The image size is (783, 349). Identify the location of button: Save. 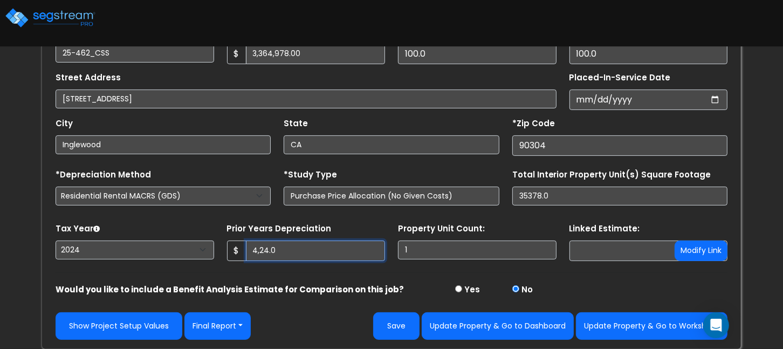
(396, 326).